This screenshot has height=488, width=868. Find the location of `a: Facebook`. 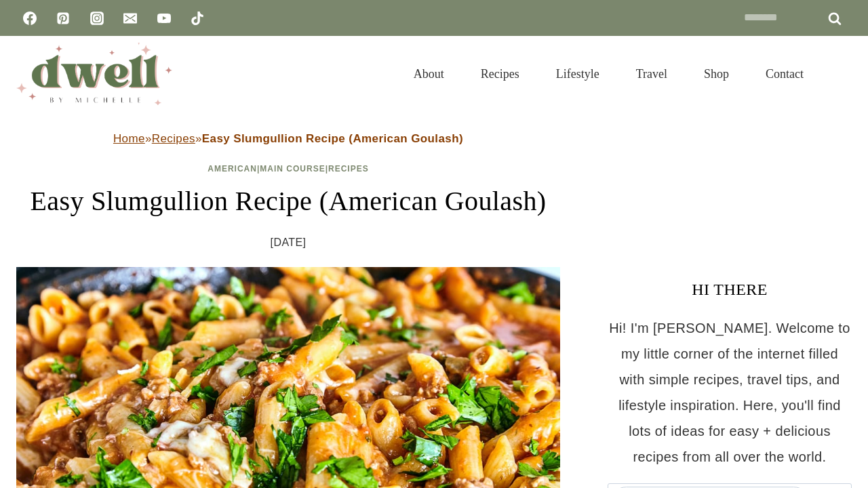

a: Facebook is located at coordinates (30, 18).